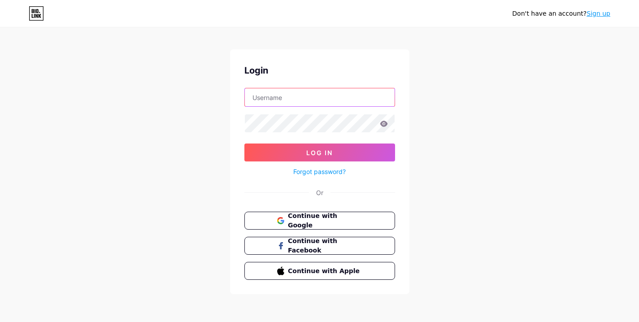 The image size is (639, 322). Describe the element at coordinates (325, 246) in the screenshot. I see `span: Continue with Facebook` at that location.